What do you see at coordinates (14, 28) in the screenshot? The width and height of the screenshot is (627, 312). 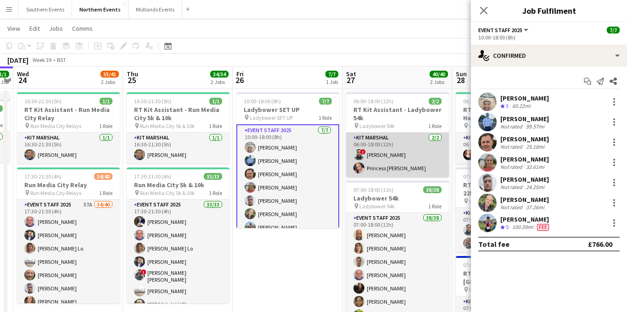 I see `span: View` at bounding box center [14, 28].